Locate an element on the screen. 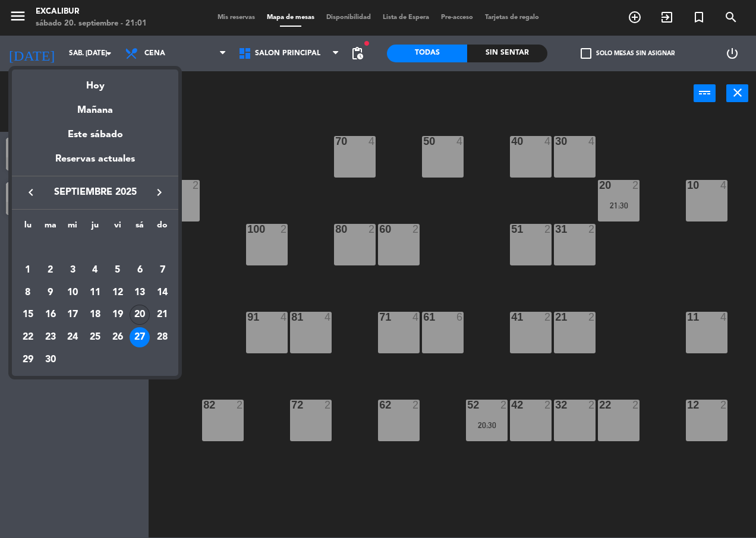  div: Reservas actuales is located at coordinates (95, 163).